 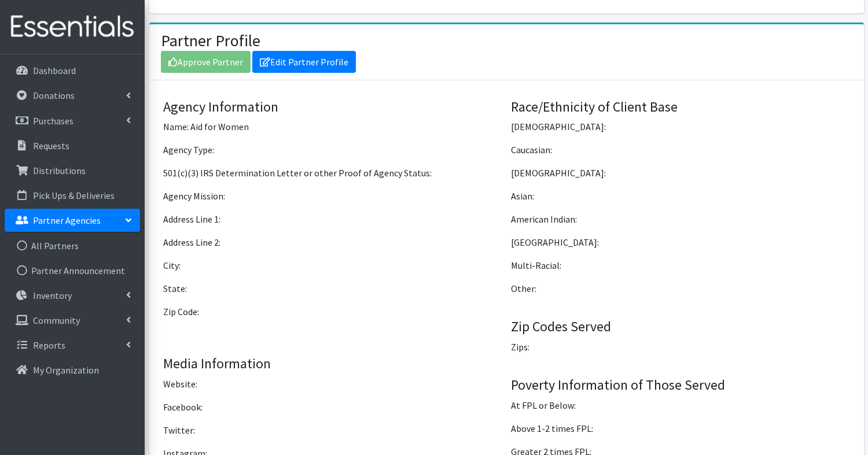 What do you see at coordinates (210, 41) in the screenshot?
I see `h2: Partner Profile` at bounding box center [210, 41].